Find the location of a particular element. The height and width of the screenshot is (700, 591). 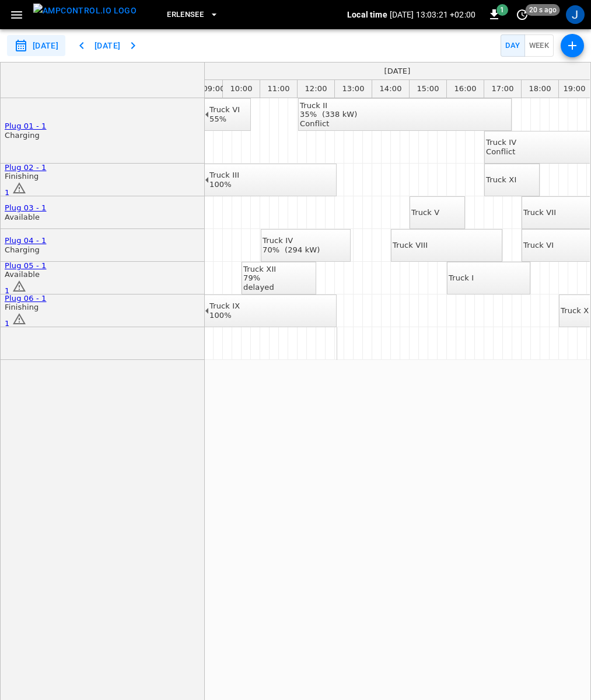

span: Erlensee is located at coordinates (185, 15).